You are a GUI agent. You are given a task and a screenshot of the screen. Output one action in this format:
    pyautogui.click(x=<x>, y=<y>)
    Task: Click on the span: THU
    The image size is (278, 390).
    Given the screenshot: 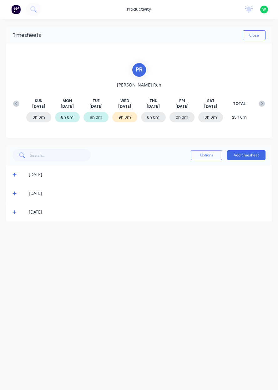 What is the action you would take?
    pyautogui.click(x=153, y=101)
    